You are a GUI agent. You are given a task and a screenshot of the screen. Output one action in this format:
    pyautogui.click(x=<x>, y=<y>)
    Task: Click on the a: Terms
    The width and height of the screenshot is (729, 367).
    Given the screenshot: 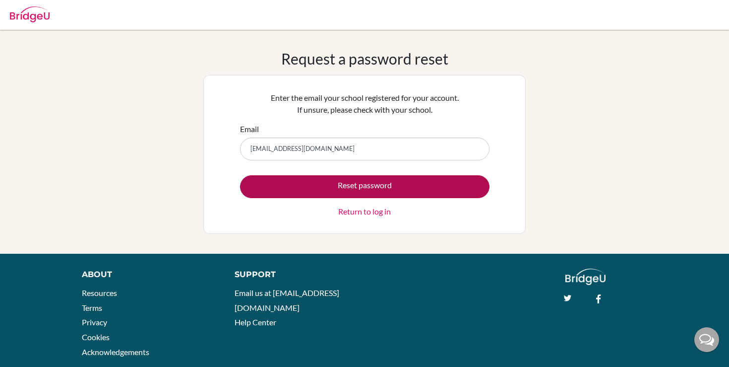 What is the action you would take?
    pyautogui.click(x=92, y=307)
    